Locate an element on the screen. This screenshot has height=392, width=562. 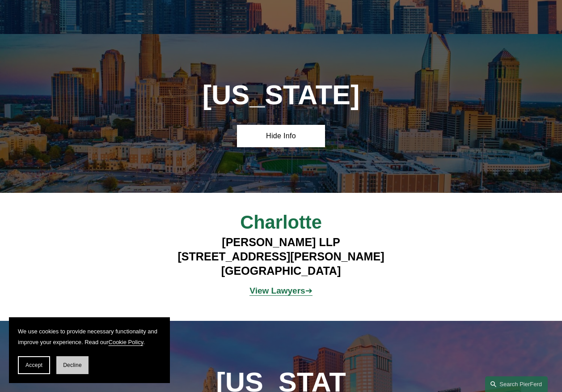
strong: View Lawyers is located at coordinates (277, 290).